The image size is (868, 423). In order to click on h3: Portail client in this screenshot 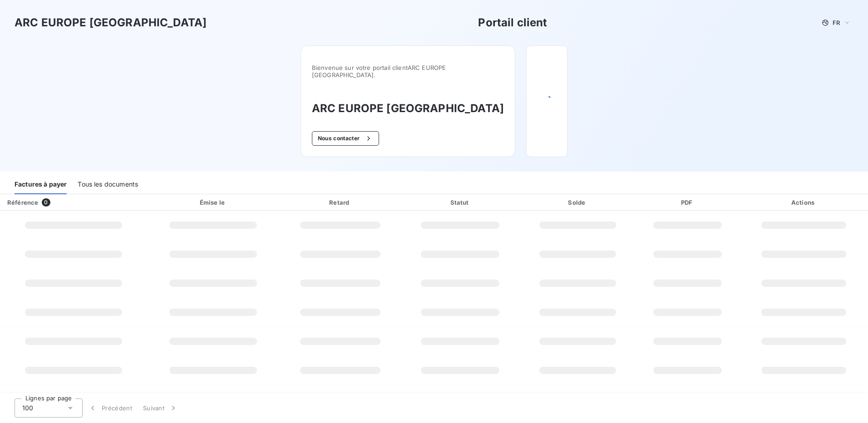, I will do `click(512, 22)`.